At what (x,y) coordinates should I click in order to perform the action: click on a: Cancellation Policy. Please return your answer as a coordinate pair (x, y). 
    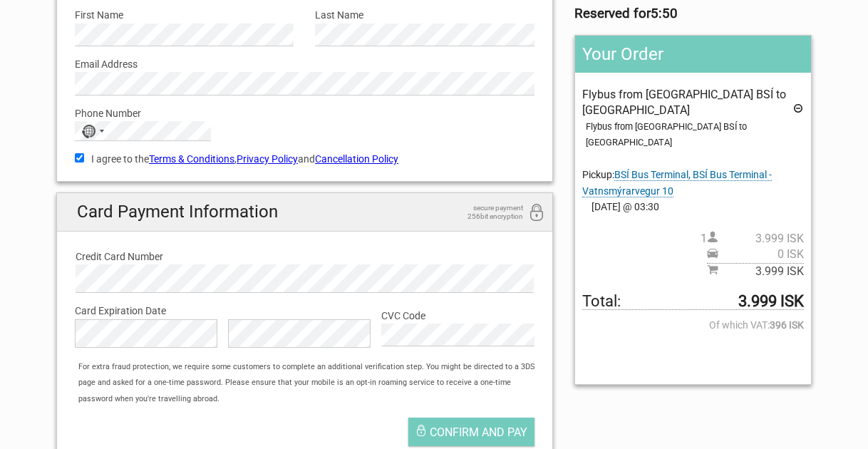
    Looking at the image, I should click on (356, 159).